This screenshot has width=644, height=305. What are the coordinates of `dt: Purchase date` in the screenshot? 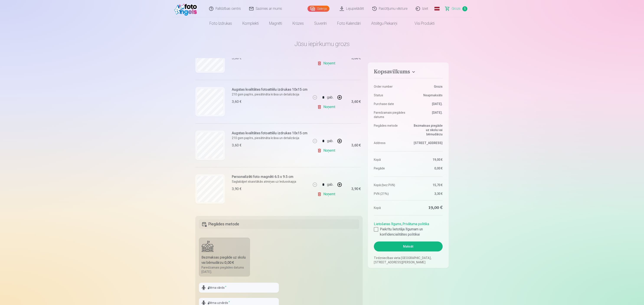 It's located at (390, 104).